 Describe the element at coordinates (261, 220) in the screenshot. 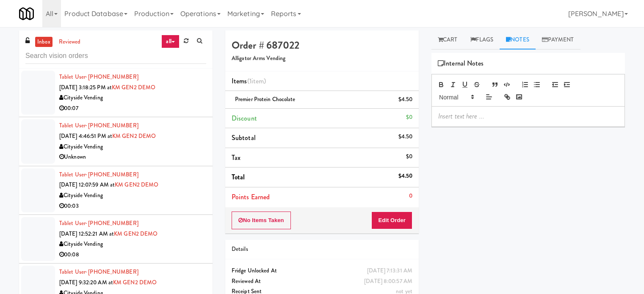

I see `button: No Items Taken` at that location.